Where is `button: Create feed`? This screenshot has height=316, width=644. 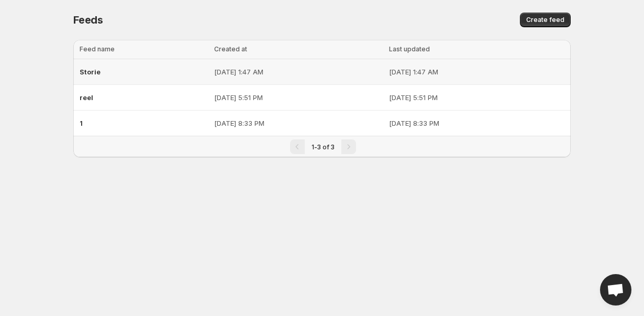 button: Create feed is located at coordinates (545, 20).